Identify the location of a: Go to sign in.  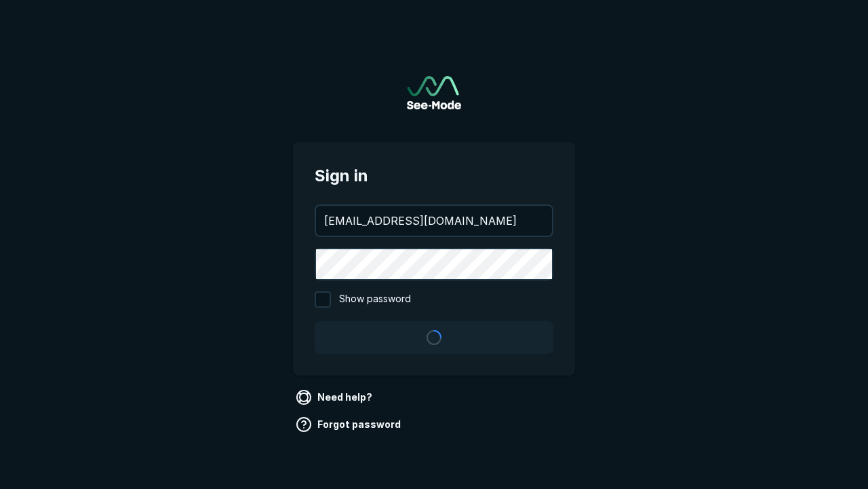
(434, 92).